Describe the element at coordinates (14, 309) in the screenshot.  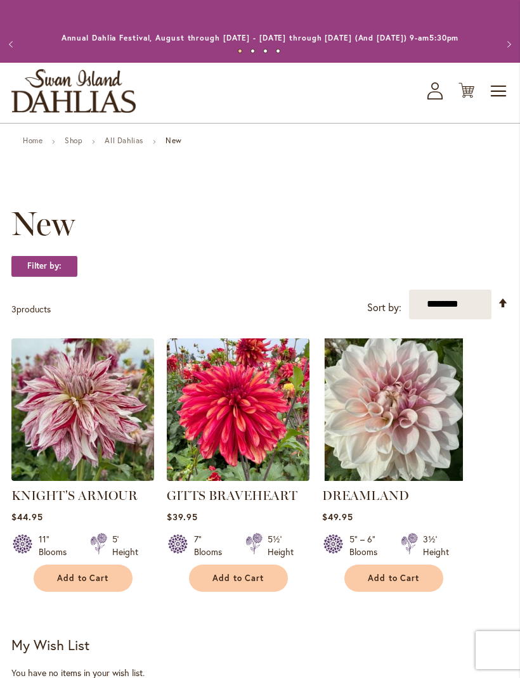
I see `span: 3` at that location.